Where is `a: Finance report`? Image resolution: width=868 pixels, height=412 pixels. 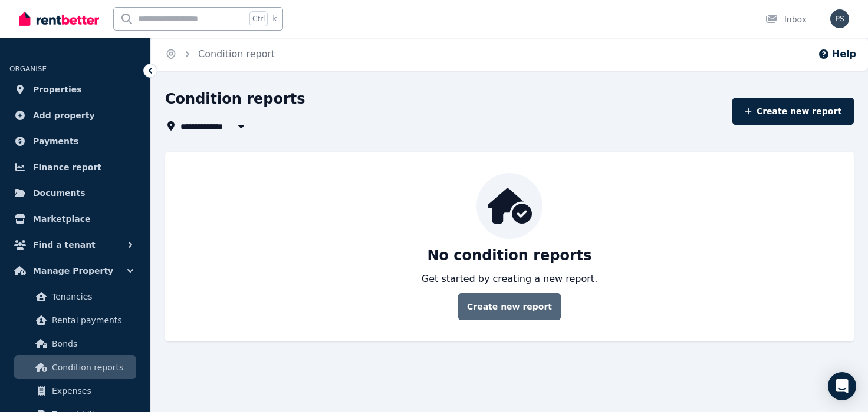
a: Finance report is located at coordinates (75, 167).